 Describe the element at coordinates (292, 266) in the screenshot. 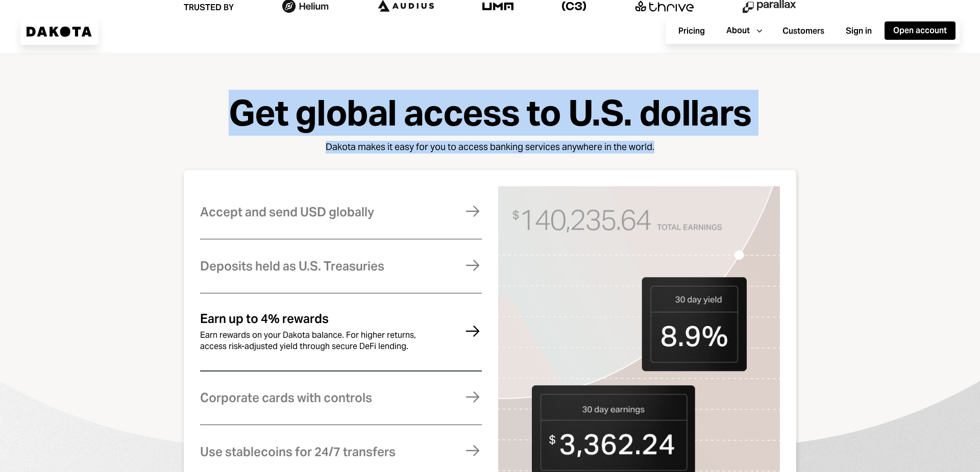

I see `div: Deposits held as U.S. Treasuries` at that location.